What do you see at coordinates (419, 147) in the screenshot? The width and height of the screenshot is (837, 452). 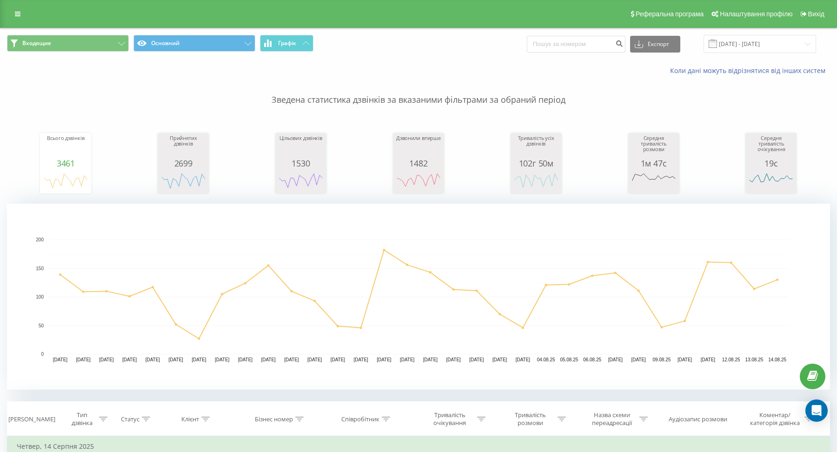 I see `div: Дзвонили вперше` at bounding box center [419, 147].